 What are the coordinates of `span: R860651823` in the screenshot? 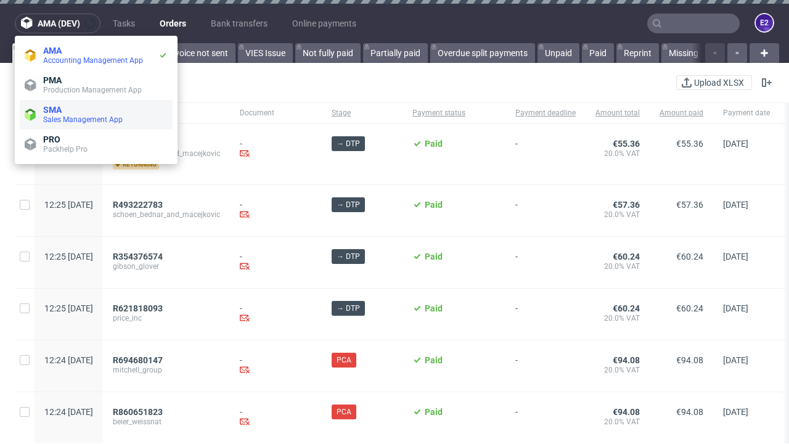 It's located at (137, 412).